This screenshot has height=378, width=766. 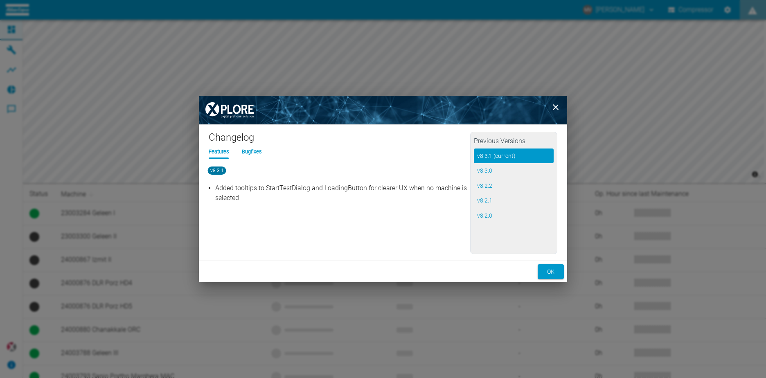 I want to click on button: v8.2.0, so click(x=514, y=216).